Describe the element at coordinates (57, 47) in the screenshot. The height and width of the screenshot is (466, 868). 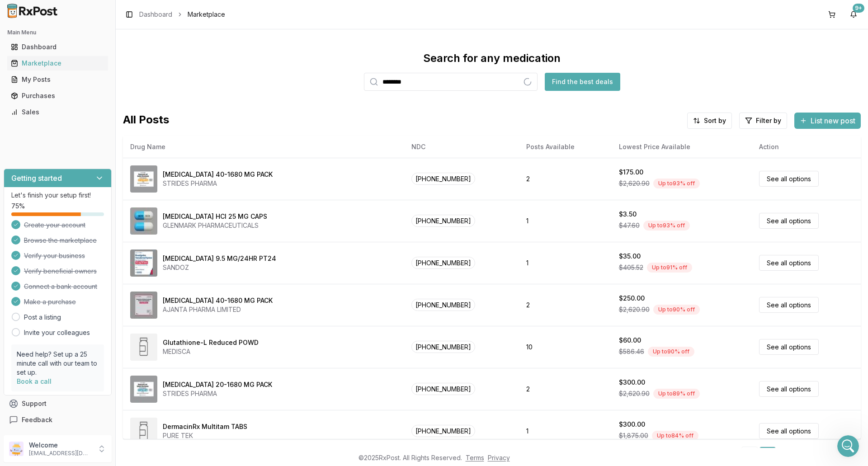
I see `div: Dashboard` at that location.